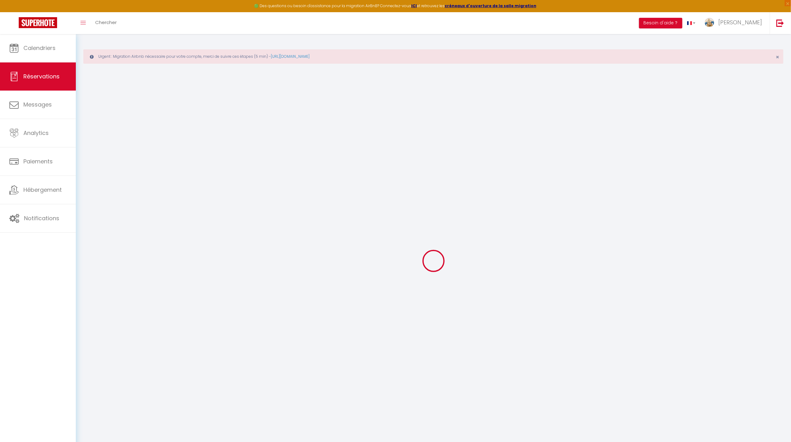 The image size is (791, 442). I want to click on a: créneaux d'ouverture de la salle migration, so click(491, 6).